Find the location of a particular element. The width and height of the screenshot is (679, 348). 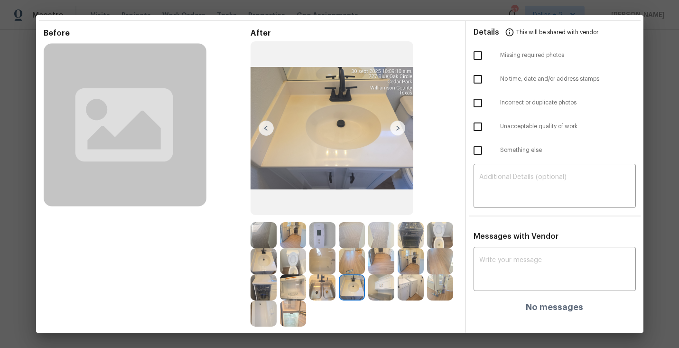

img: left-chevron-button-url is located at coordinates (266, 128).